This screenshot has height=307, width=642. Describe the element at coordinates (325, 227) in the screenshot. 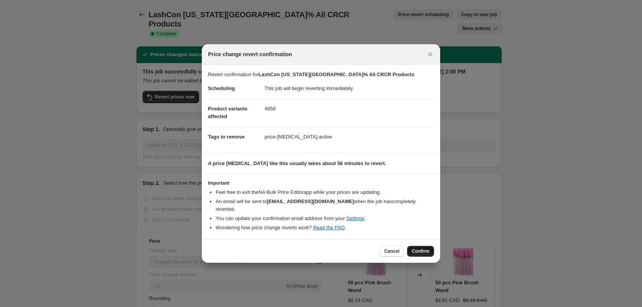

I see `li: Wondering how price change reverts work? .` at that location.